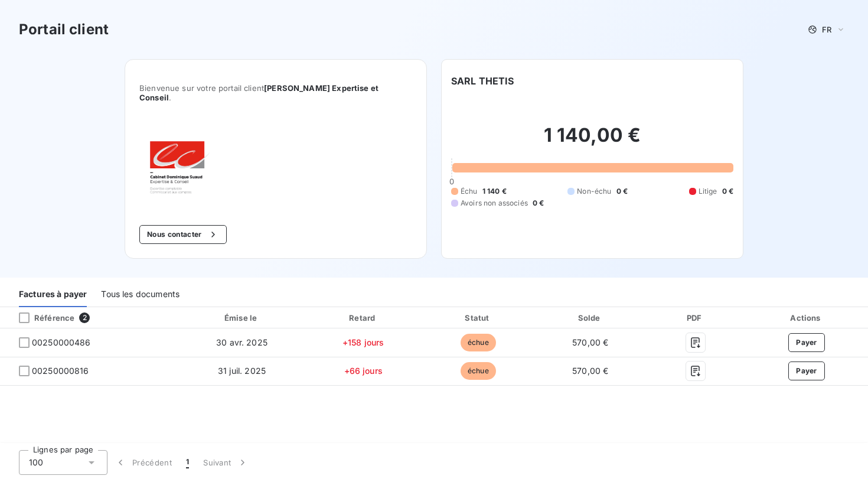  Describe the element at coordinates (85, 318) in the screenshot. I see `span: 2` at that location.